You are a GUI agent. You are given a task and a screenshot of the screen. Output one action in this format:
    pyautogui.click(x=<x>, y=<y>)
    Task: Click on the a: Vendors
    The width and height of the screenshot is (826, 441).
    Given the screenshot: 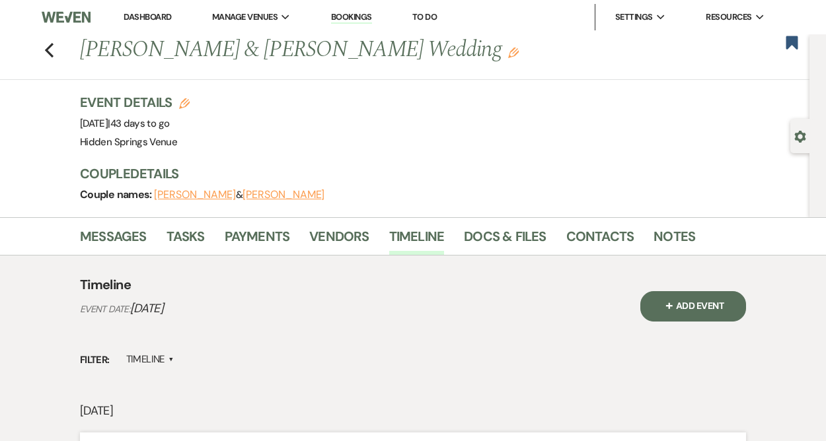 What is the action you would take?
    pyautogui.click(x=339, y=241)
    